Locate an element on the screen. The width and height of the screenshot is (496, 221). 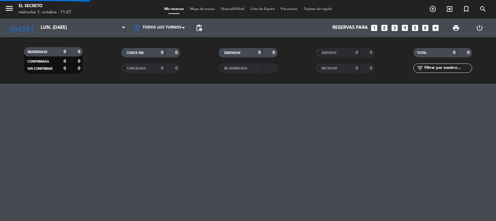
span: SENTADAS is located at coordinates (232, 53).